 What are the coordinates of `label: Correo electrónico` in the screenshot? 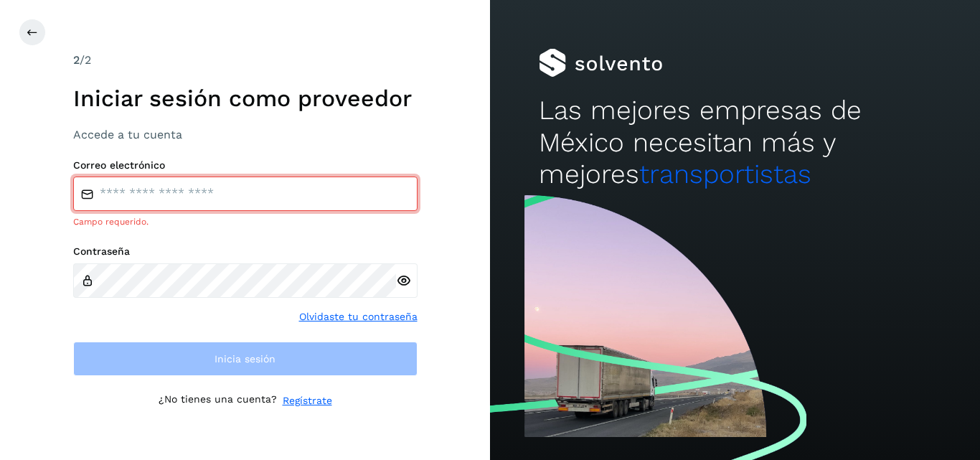 It's located at (246, 165).